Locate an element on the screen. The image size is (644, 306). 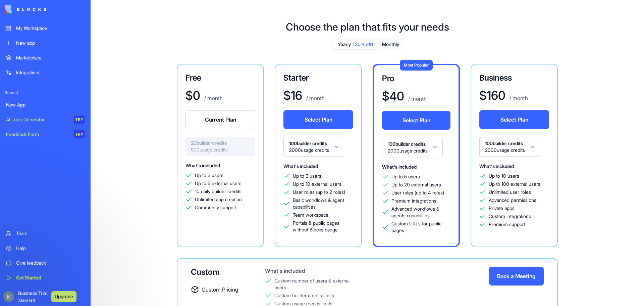
a: AI Logo GeneratorTRY is located at coordinates (45, 119).